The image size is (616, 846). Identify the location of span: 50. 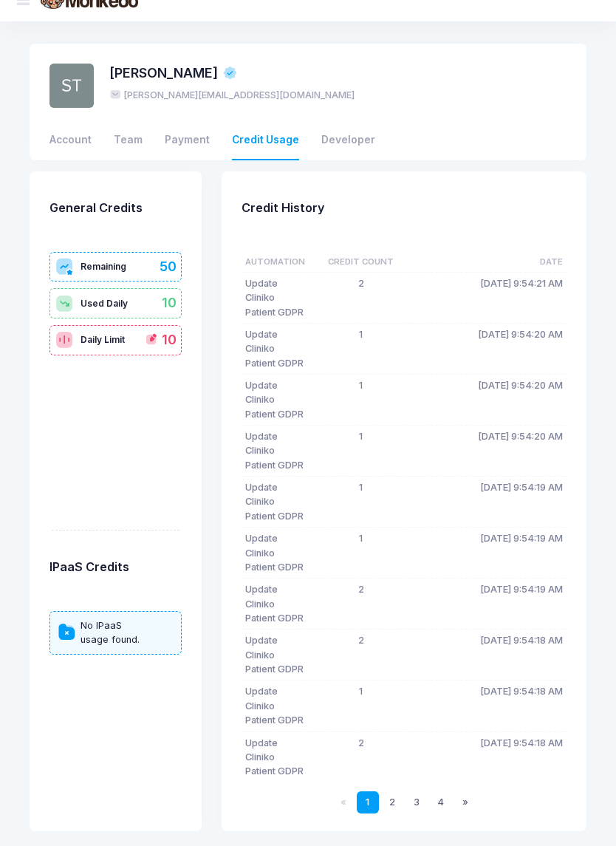
(168, 267).